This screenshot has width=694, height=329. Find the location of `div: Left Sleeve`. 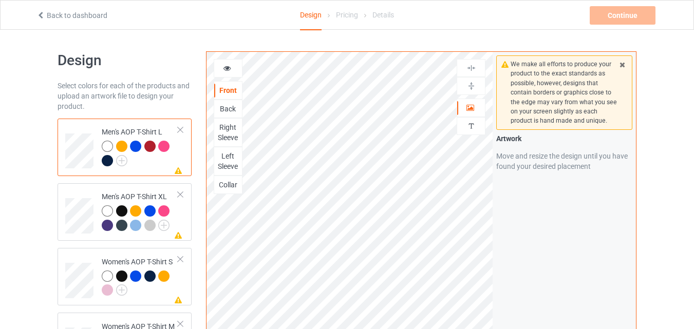

div: Left Sleeve is located at coordinates (228, 161).